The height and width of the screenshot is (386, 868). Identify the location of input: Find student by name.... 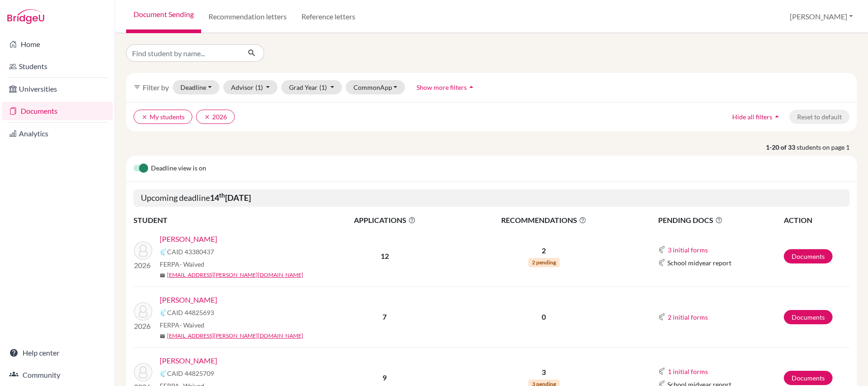
(183, 53).